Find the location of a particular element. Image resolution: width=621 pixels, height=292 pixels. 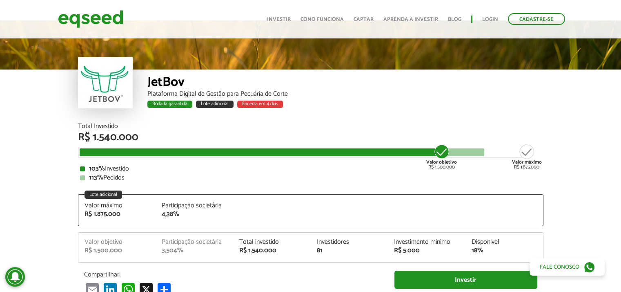

strong: 113% is located at coordinates (96, 177).